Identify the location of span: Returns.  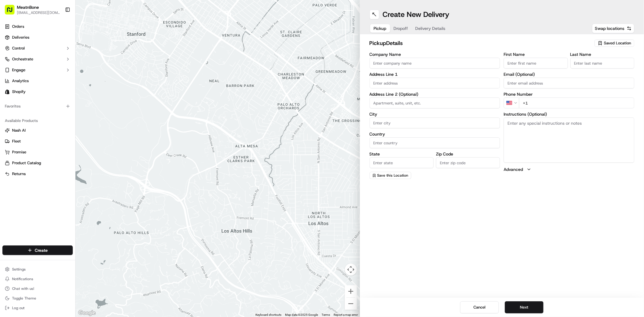
(19, 174).